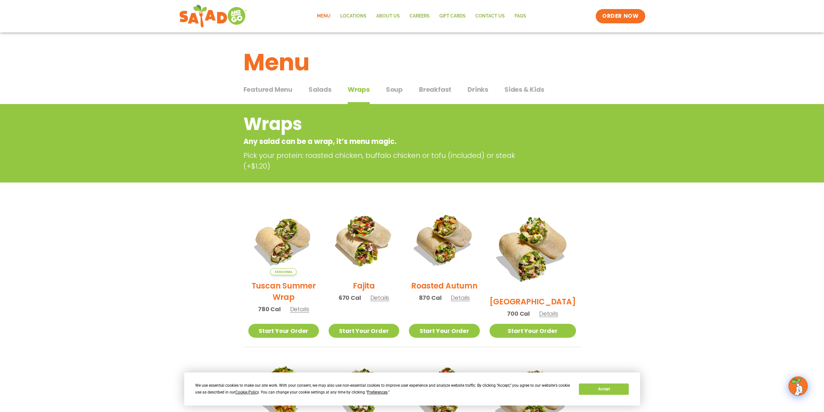 The width and height of the screenshot is (824, 412). What do you see at coordinates (412, 389) in the screenshot?
I see `div: Cookie Consent Prompt` at bounding box center [412, 389].